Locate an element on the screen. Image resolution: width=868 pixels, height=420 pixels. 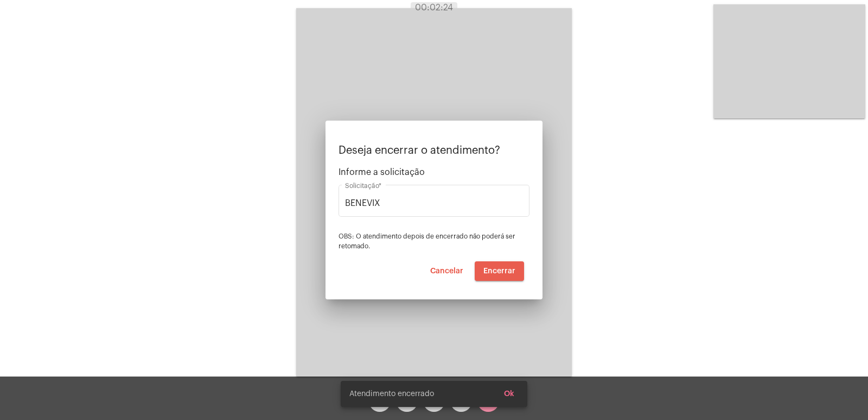
span: 00:02:24 is located at coordinates (434, 8).